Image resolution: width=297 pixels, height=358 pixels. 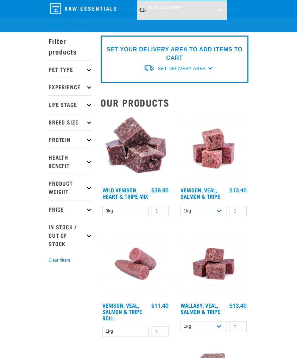 What do you see at coordinates (59, 260) in the screenshot?
I see `button: Clear filters` at bounding box center [59, 260].